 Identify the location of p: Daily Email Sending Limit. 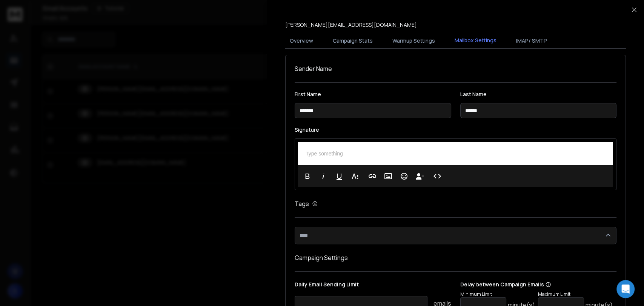
(373, 286).